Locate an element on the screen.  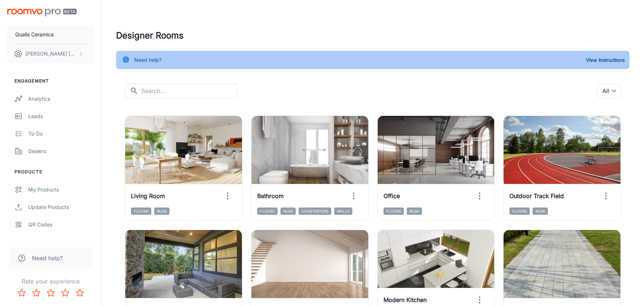
input: Search... is located at coordinates (189, 91).